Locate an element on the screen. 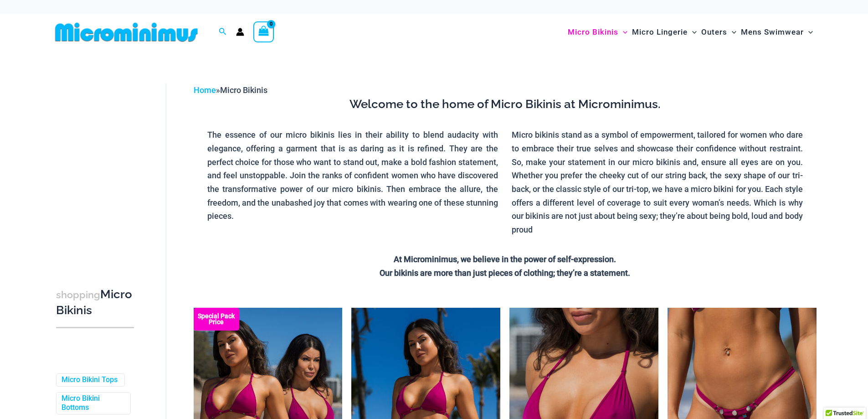 The image size is (868, 419). a: OutersMenu ToggleMenu Toggle is located at coordinates (719, 32).